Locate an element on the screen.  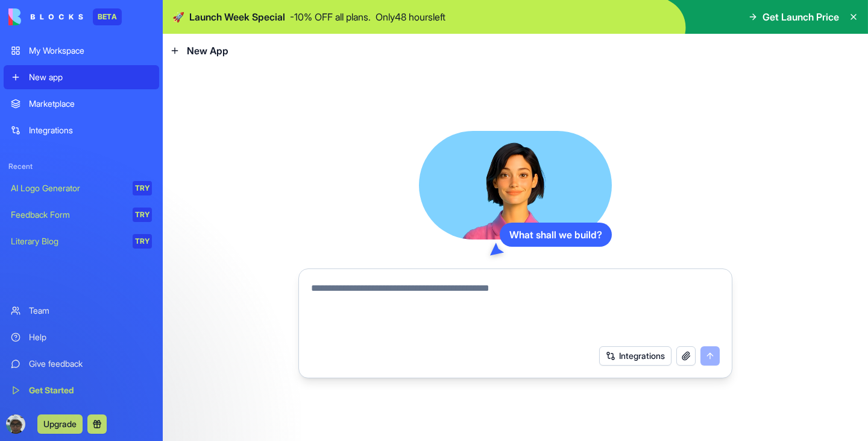
a: Help is located at coordinates (82, 337).